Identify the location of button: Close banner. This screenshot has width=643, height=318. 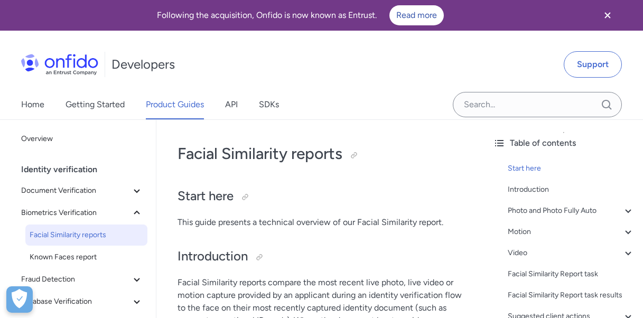
(608, 15).